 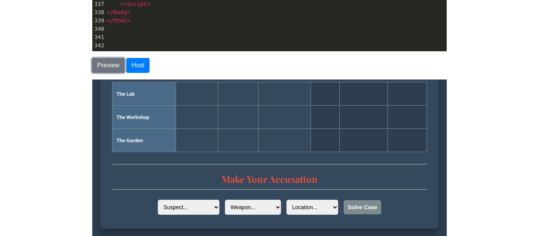 I want to click on h2: Make Your Accusation, so click(x=177, y=102).